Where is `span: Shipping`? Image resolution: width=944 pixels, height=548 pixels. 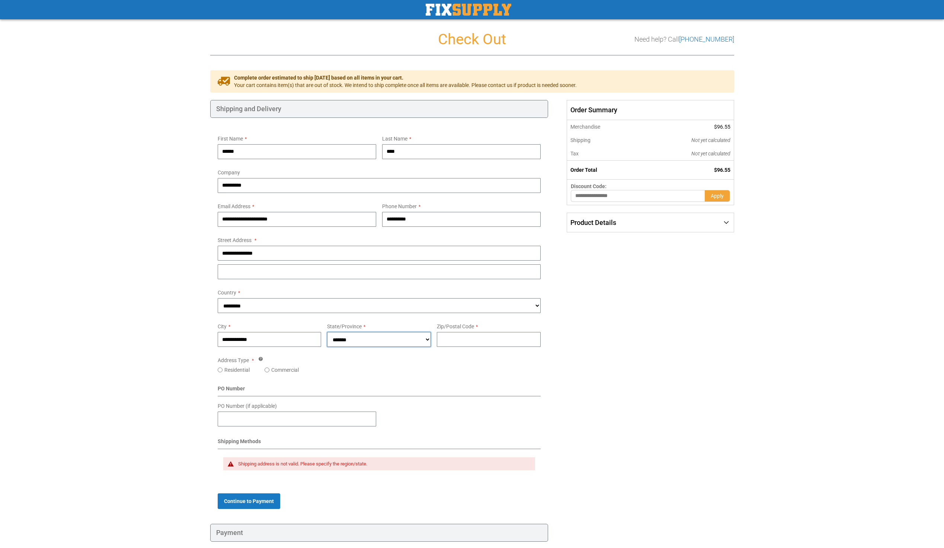
span: Shipping is located at coordinates (580, 140).